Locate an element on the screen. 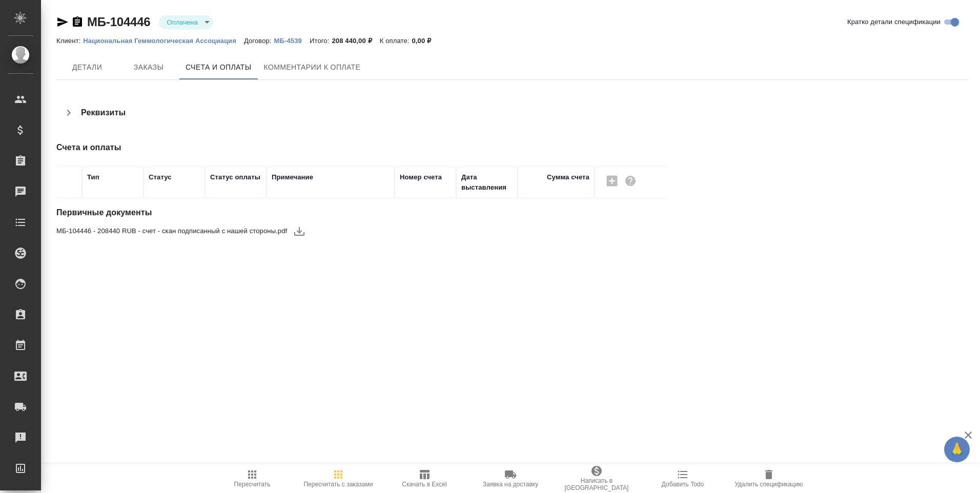 This screenshot has width=980, height=493. span: Детали is located at coordinates (87, 67).